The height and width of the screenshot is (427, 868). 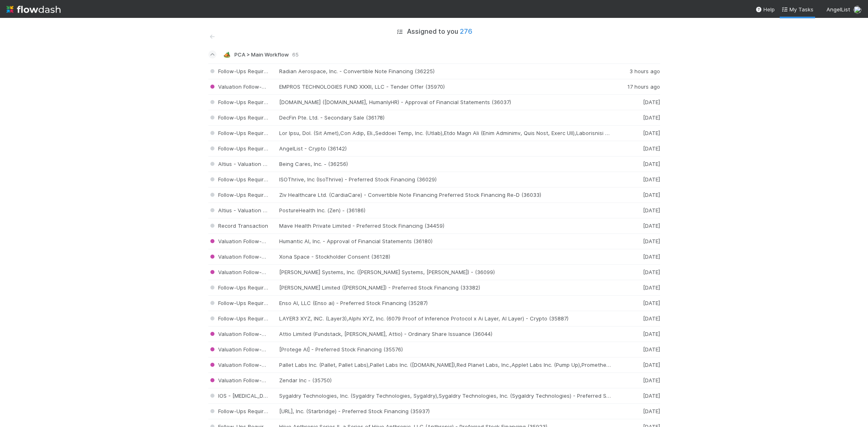 What do you see at coordinates (445, 319) in the screenshot?
I see `div: LAYER3 XYZ, INC. (Layer3),Alphi XYZ, Inc. (6079 Proof of Inference Protocol x Ai Layer, AI Layer)...` at bounding box center [445, 319].